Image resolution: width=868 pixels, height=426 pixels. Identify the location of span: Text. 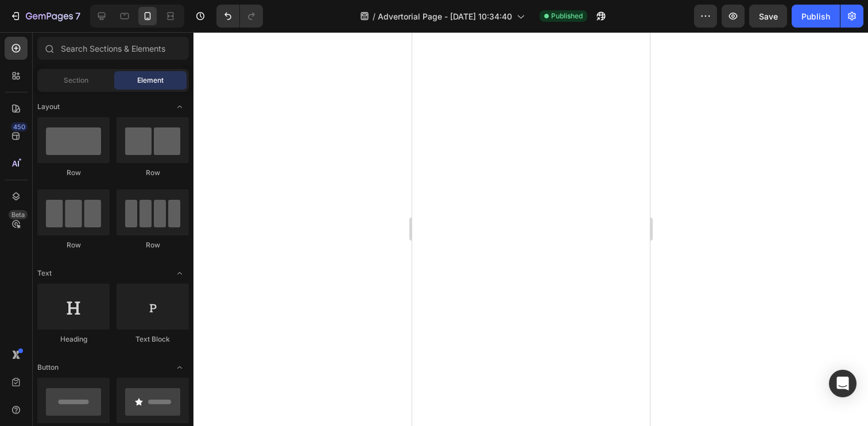
(44, 273).